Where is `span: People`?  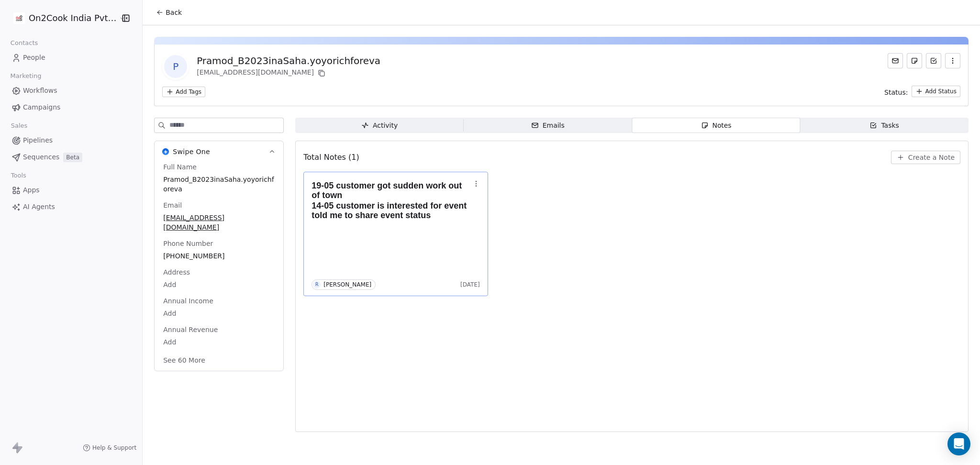
span: People is located at coordinates (34, 57).